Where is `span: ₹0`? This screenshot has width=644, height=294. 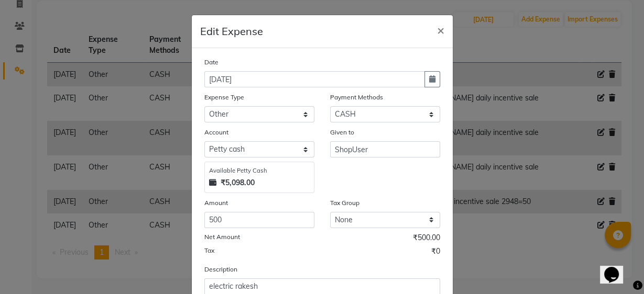 span: ₹0 is located at coordinates (435, 253).